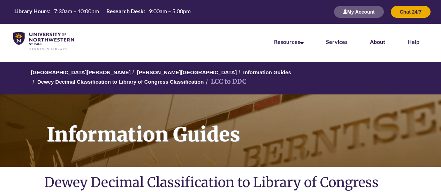 The width and height of the screenshot is (441, 192). I want to click on table: Hours Today, so click(102, 11).